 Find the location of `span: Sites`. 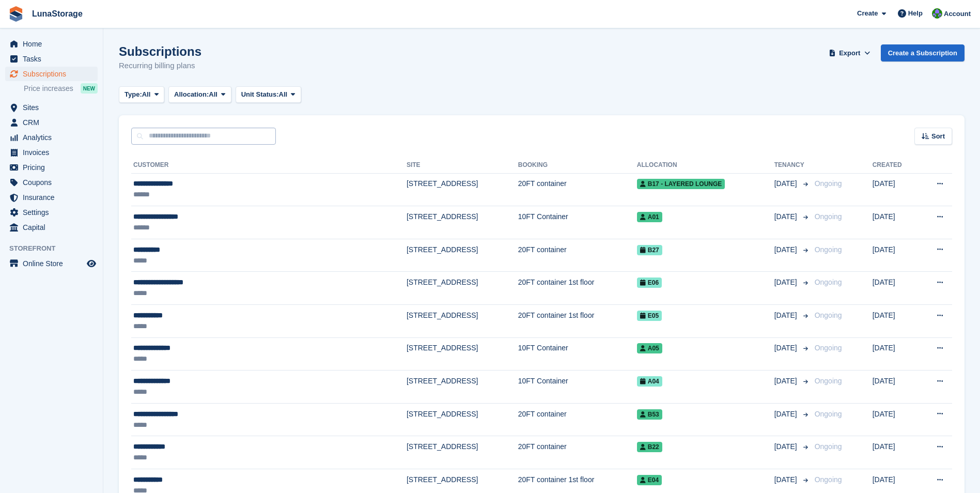

span: Sites is located at coordinates (54, 107).